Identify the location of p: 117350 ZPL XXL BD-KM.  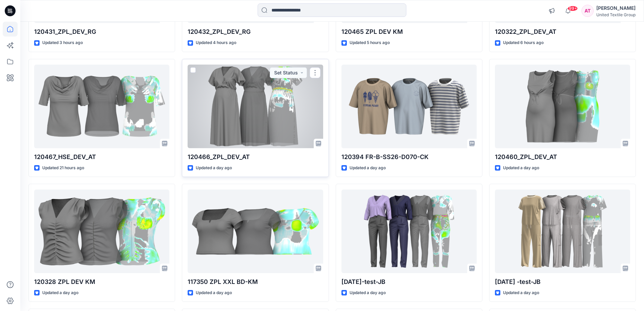
(255, 282).